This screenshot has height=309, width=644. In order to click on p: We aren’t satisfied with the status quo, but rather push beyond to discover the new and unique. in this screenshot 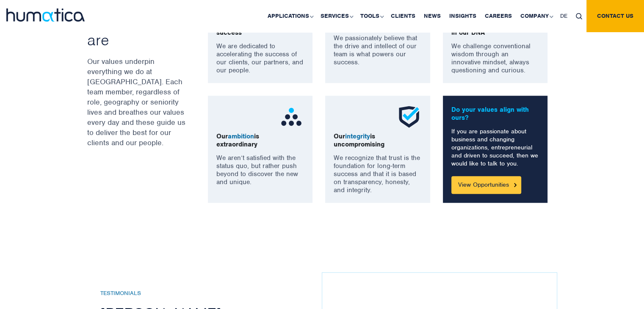, I will do `click(260, 170)`.